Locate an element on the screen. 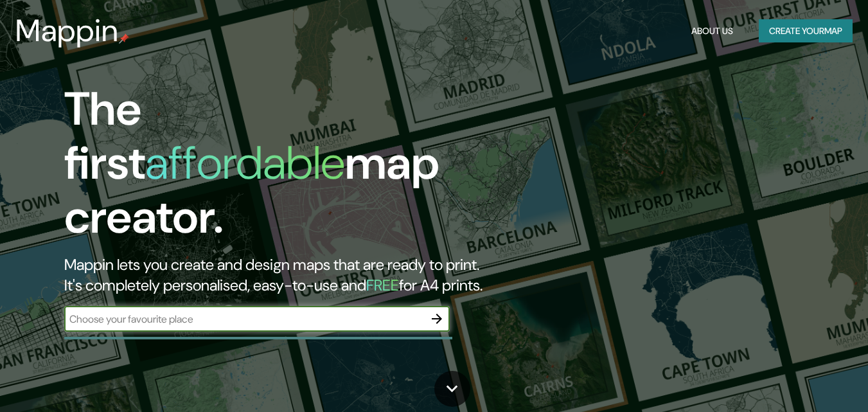  input: Choose your favourite place is located at coordinates (244, 319).